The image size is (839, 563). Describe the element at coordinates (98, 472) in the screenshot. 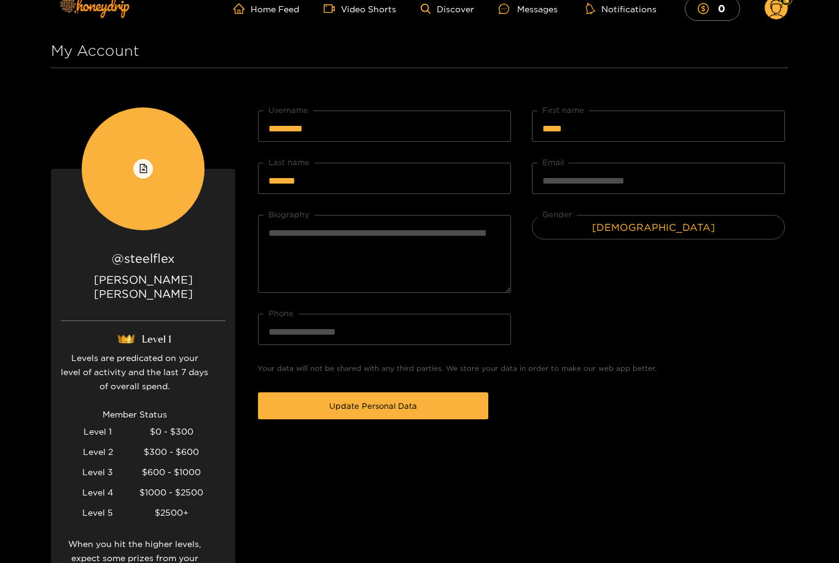

I see `div: Level 3` at that location.